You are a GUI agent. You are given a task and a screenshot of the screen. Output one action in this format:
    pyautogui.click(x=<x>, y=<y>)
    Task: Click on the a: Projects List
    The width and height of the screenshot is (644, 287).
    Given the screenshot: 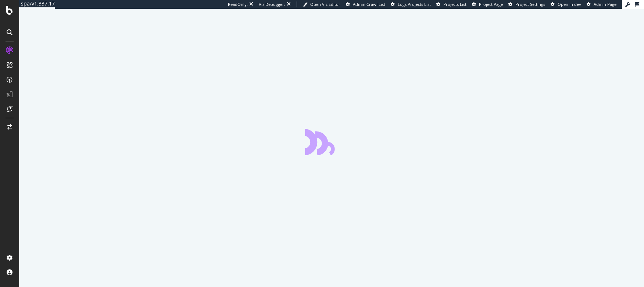 What is the action you would take?
    pyautogui.click(x=451, y=4)
    